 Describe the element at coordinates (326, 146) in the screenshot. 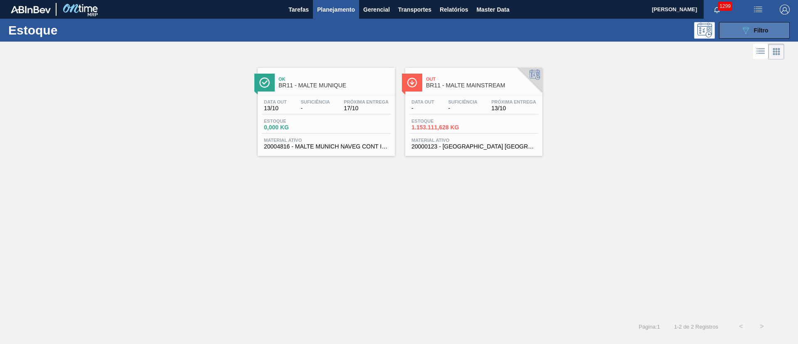

I see `span: 20004816 - MALTE MUNICH NAVEG CONT IMPORT SUP 40%` at that location.